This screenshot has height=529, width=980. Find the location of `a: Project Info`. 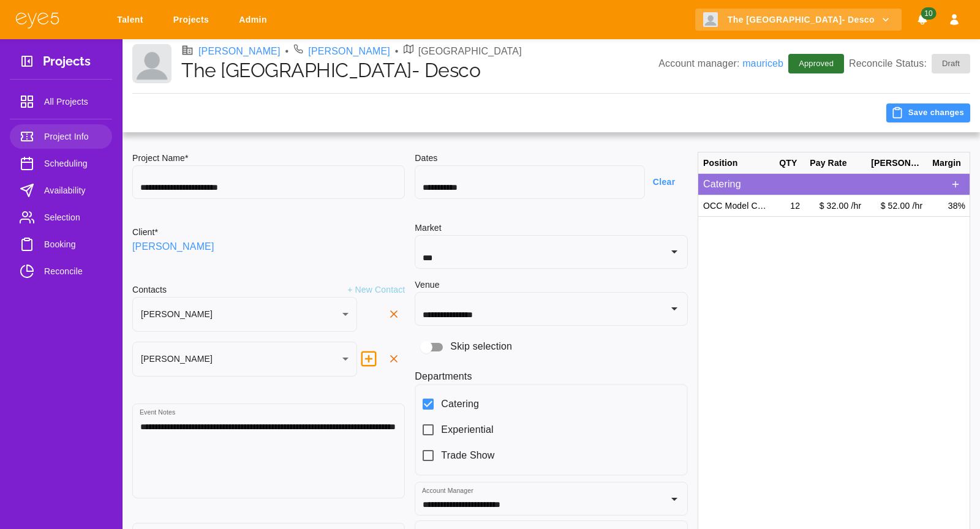

a: Project Info is located at coordinates (60, 137).